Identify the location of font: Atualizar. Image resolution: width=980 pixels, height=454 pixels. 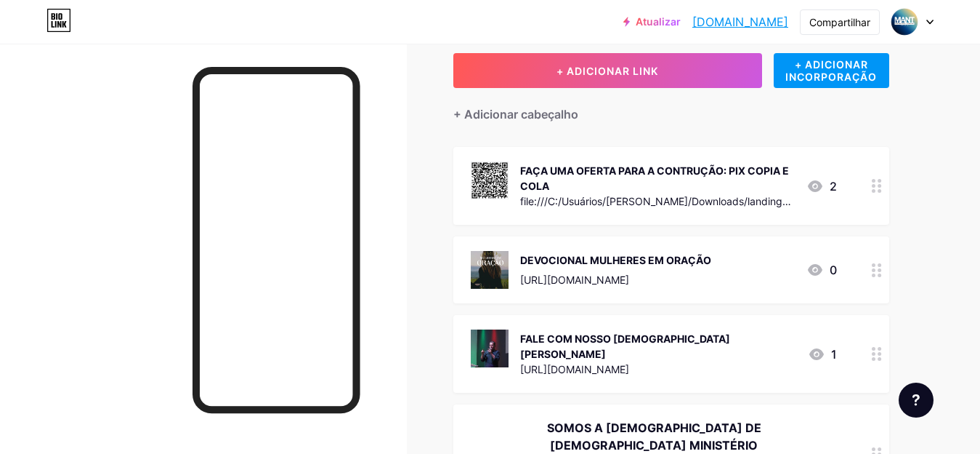
(658, 22).